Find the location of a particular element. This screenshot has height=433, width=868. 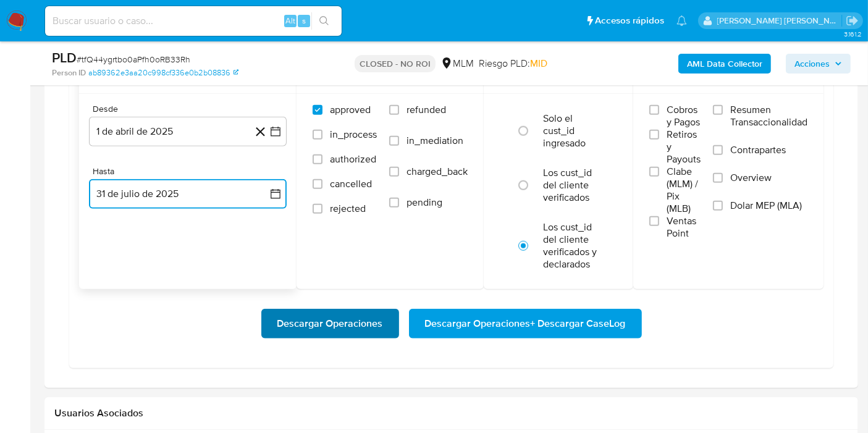

a: Salir is located at coordinates (852, 20).